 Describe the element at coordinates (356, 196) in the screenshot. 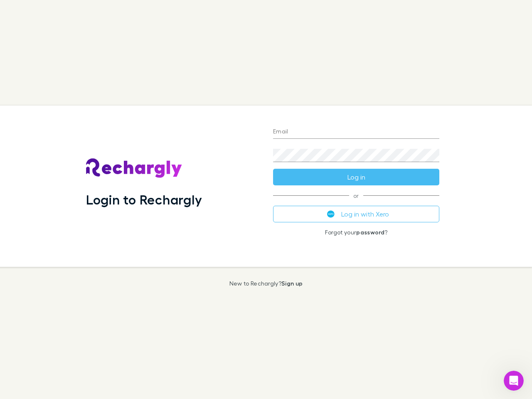

I see `span: or` at that location.